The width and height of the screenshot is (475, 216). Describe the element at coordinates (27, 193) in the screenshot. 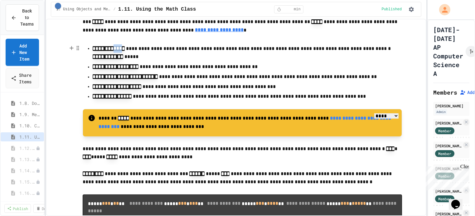

I see `span: 1.16. Unit Summary 1a (1.1-1.6)` at that location.